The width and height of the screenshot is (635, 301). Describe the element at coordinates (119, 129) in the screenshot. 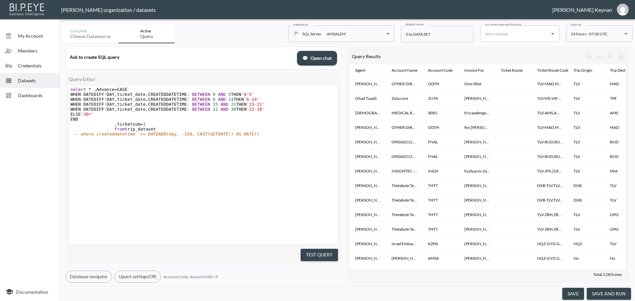

I see `span: from` at that location.